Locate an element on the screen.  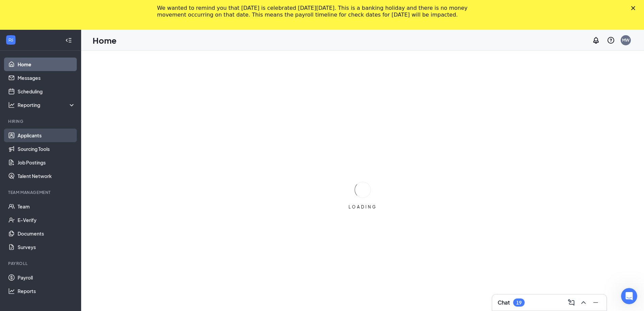
button: ChevronUp is located at coordinates (584, 303).